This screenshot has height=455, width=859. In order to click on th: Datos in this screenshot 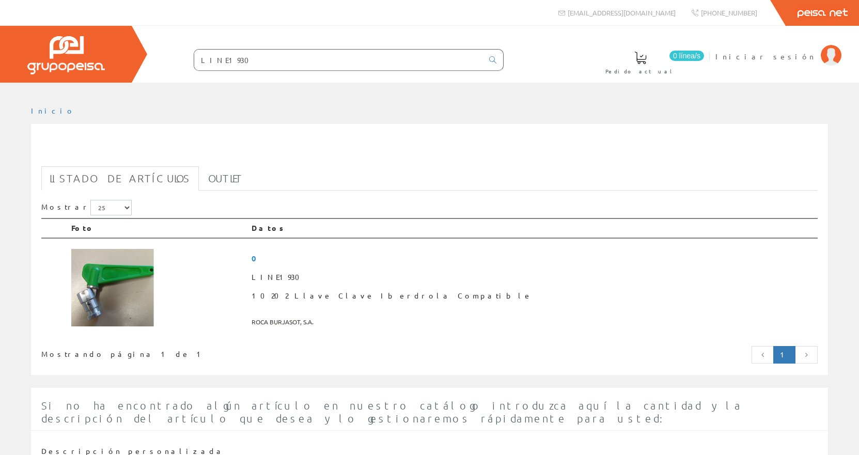, I will do `click(532, 228)`.